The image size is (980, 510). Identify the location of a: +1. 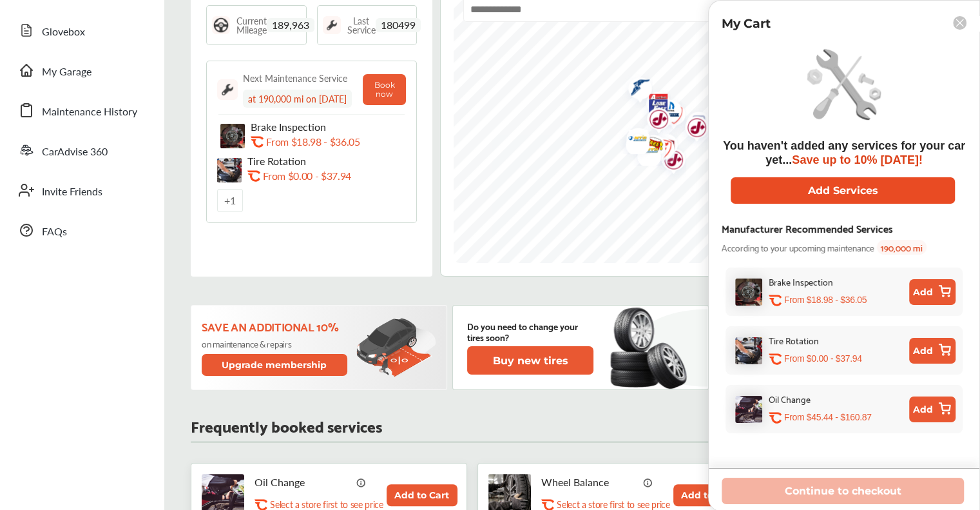
(230, 200).